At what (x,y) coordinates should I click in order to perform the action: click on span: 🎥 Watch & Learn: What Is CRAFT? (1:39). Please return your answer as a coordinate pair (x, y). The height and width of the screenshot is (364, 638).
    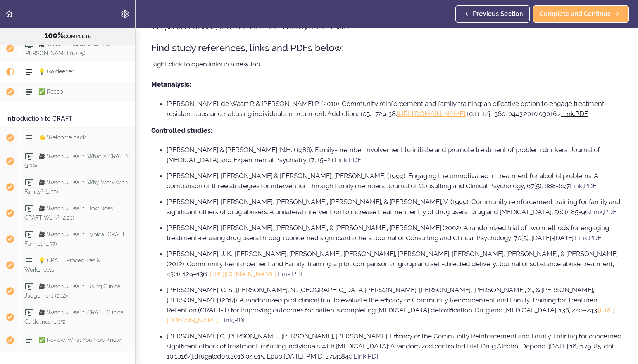
    Looking at the image, I should click on (76, 160).